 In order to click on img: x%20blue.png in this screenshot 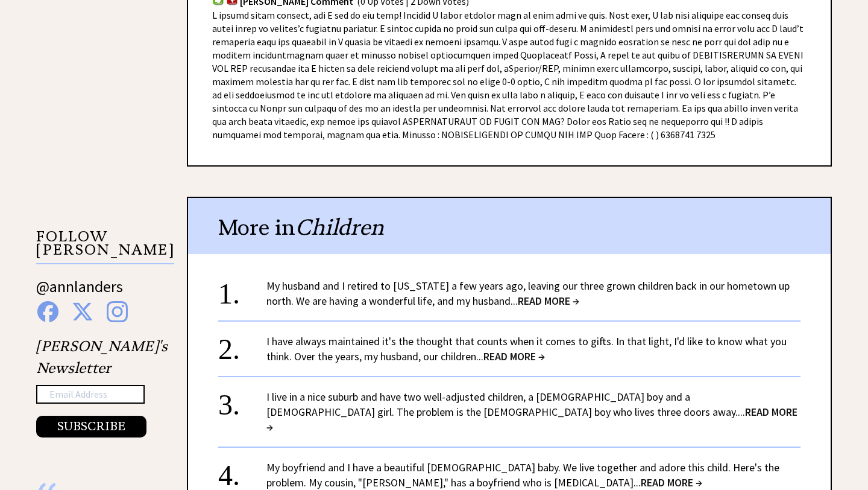, I will do `click(83, 311)`.